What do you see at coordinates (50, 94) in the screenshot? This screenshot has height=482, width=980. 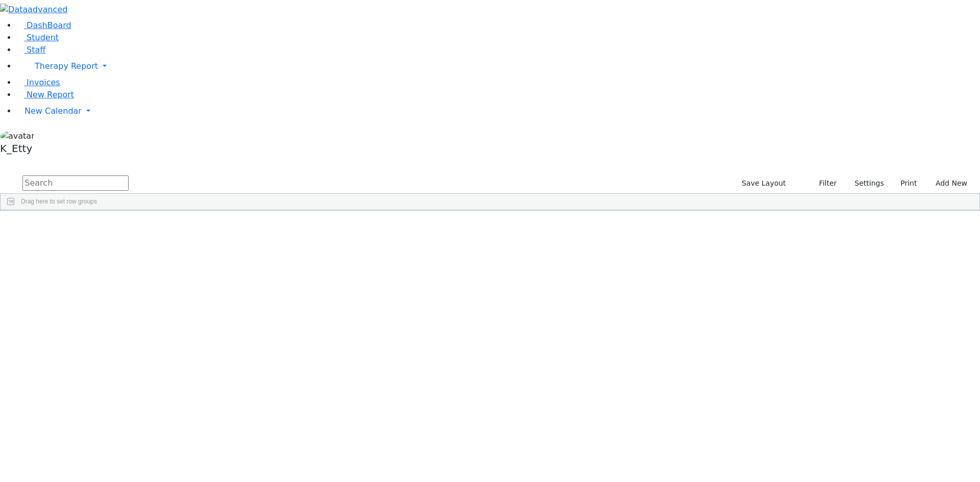 I see `span: New Report` at bounding box center [50, 94].